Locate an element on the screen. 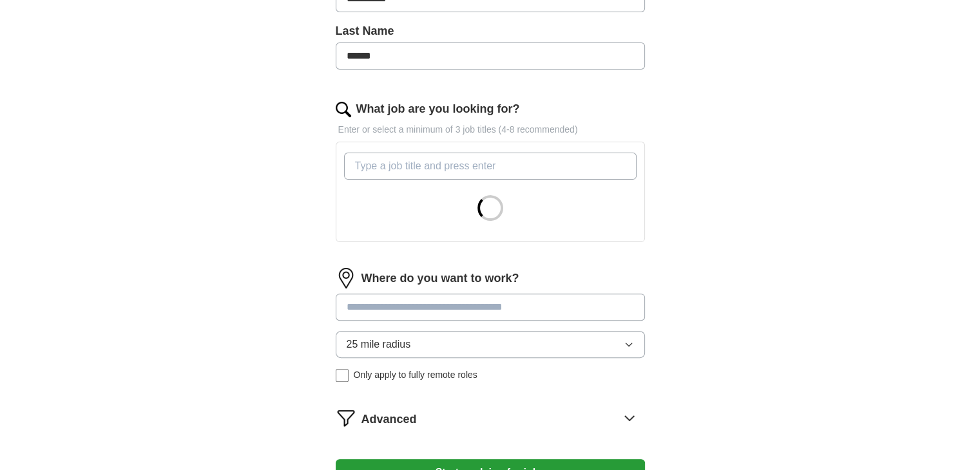 The height and width of the screenshot is (470, 980). input: Only apply to fully remote roles is located at coordinates (342, 376).